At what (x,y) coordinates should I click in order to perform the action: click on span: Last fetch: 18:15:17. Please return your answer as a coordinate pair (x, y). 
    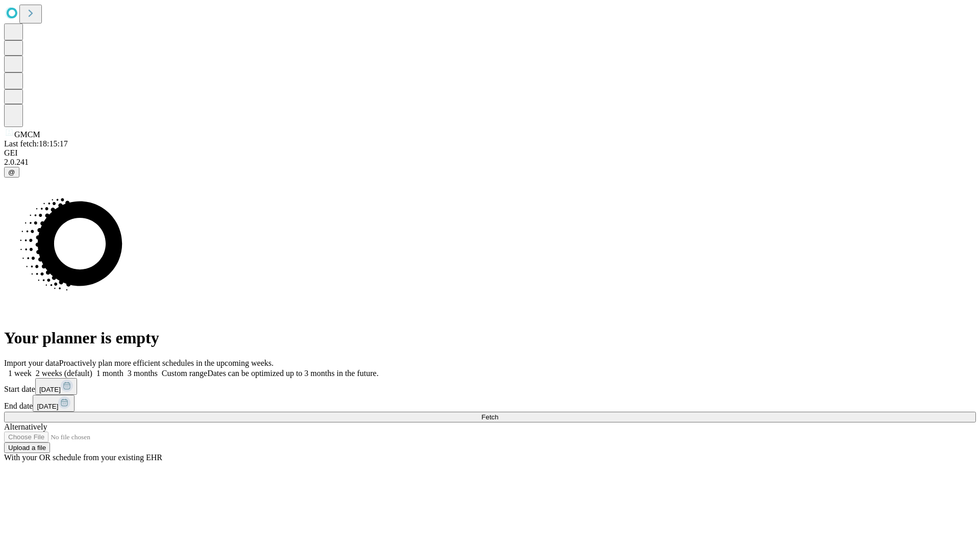
    Looking at the image, I should click on (36, 143).